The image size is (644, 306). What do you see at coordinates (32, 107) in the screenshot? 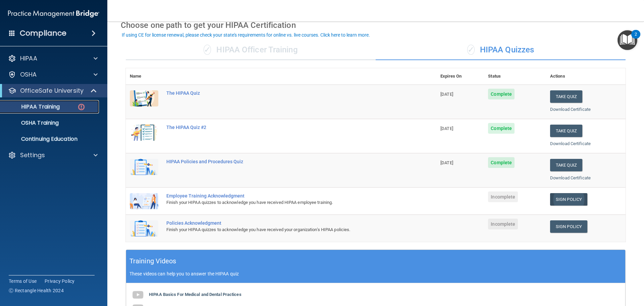
I see `p: HIPAA Training` at bounding box center [32, 107].